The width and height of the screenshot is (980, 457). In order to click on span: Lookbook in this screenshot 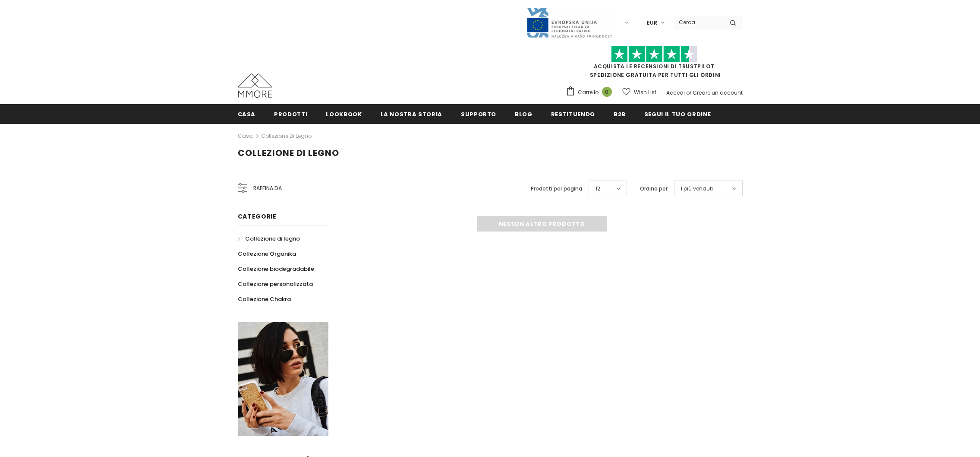, I will do `click(343, 114)`.